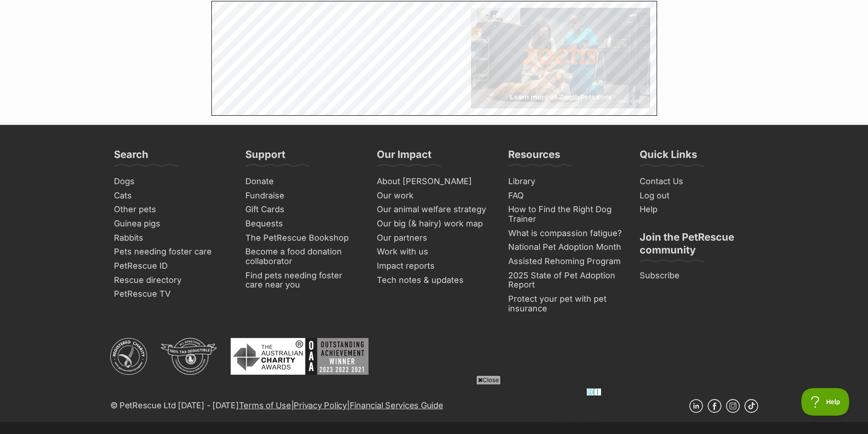 The width and height of the screenshot is (868, 434). What do you see at coordinates (566, 247) in the screenshot?
I see `a: National Pet Adoption Month` at bounding box center [566, 247].